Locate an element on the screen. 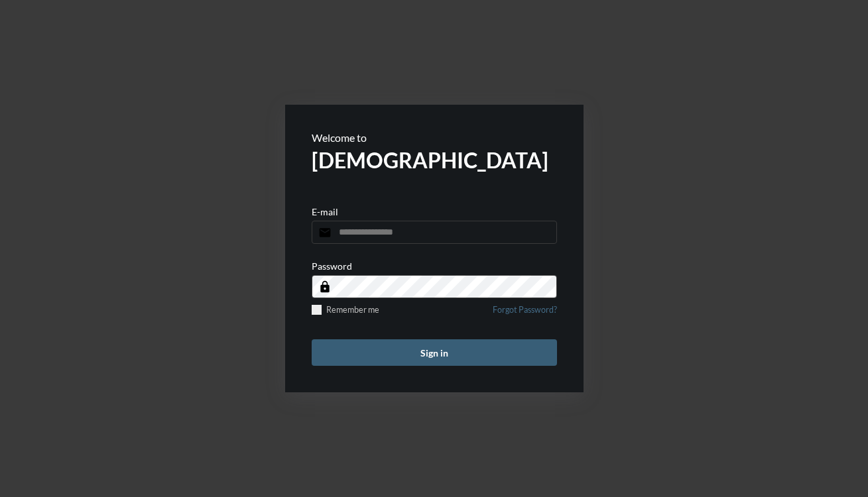  p: E-mail is located at coordinates (325, 211).